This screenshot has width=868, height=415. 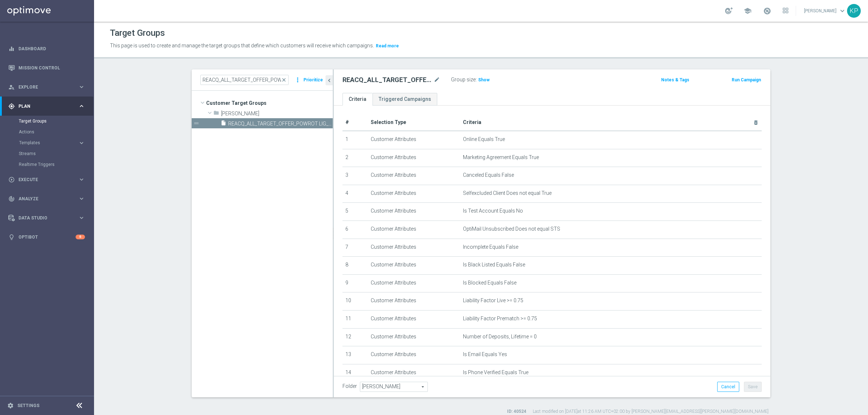 I want to click on span: Incomplete Equals False, so click(x=490, y=247).